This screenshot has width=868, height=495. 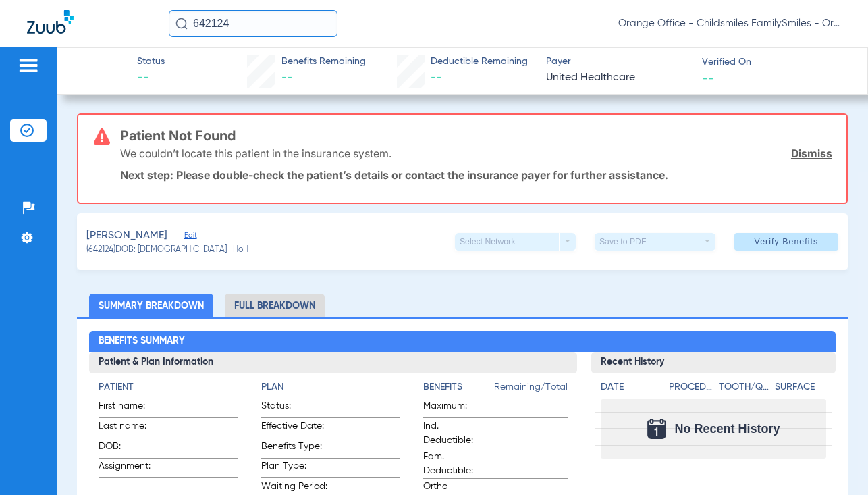 I want to click on p: We couldn’t locate this patient in the insurance system., so click(x=256, y=153).